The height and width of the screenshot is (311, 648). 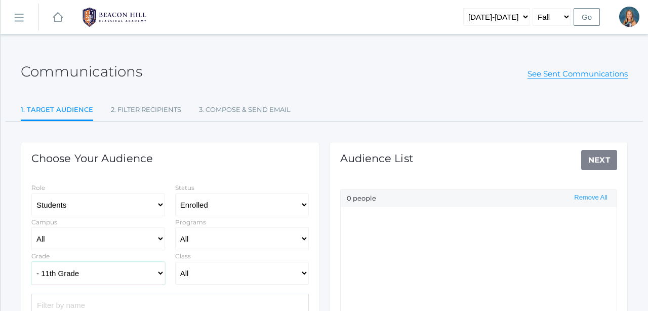 What do you see at coordinates (591, 197) in the screenshot?
I see `button: Remove All` at bounding box center [591, 197].